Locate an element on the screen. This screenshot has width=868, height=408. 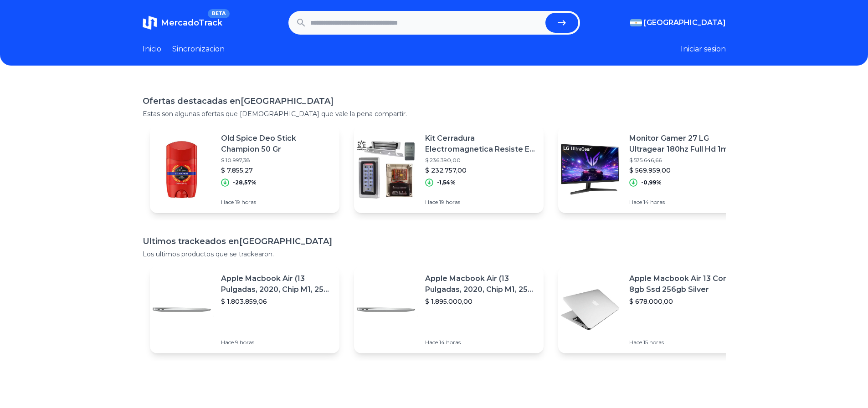
p: $ 678.000,00 is located at coordinates (684, 302).